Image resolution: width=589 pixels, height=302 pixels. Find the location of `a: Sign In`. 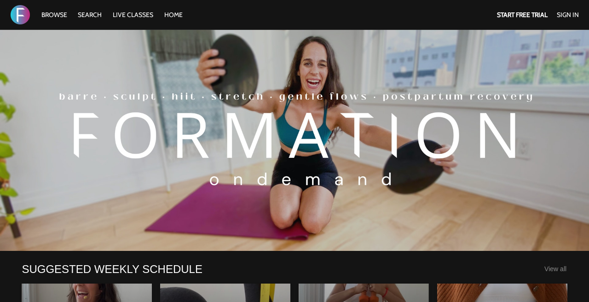

a: Sign In is located at coordinates (568, 15).